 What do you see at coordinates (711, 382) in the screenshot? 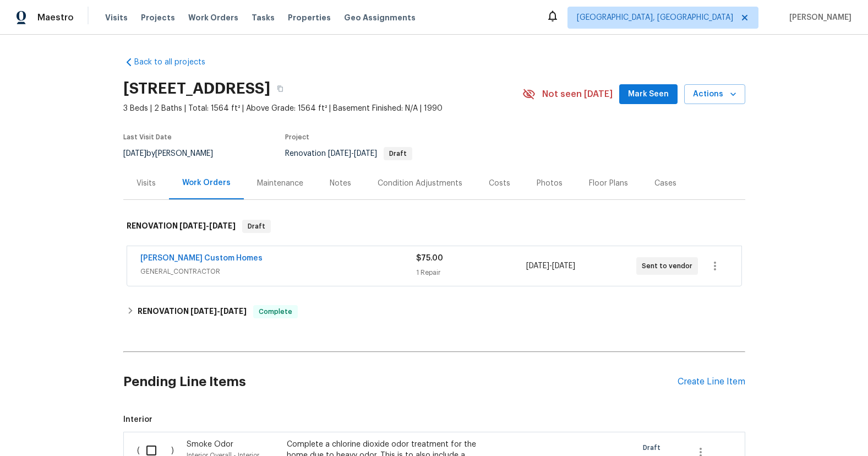
I see `div: Create Line Item` at bounding box center [711, 382].